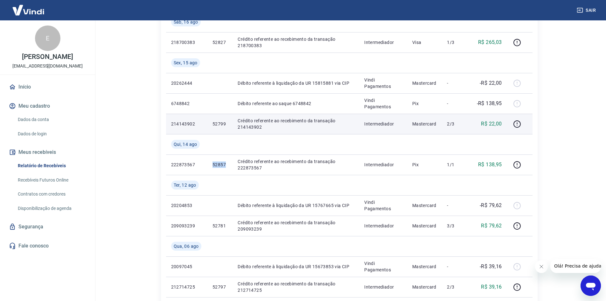  I want to click on div: E, so click(48, 38).